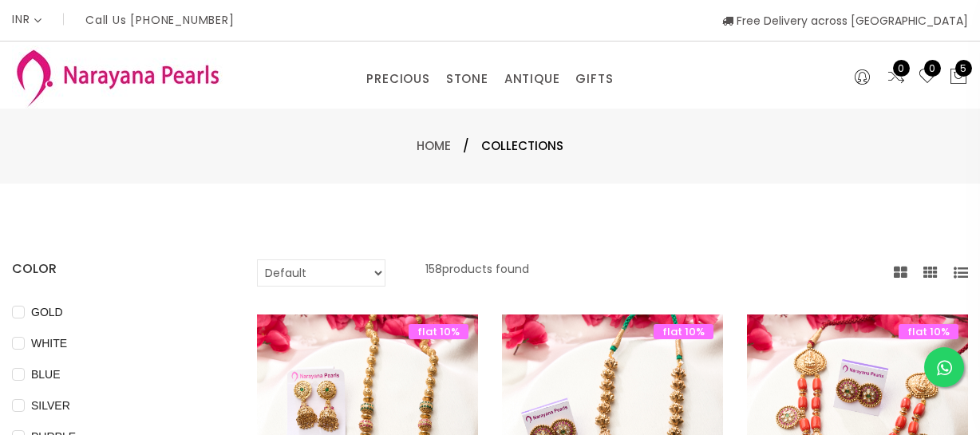 Image resolution: width=980 pixels, height=435 pixels. What do you see at coordinates (594, 79) in the screenshot?
I see `a: GIFTS` at bounding box center [594, 79].